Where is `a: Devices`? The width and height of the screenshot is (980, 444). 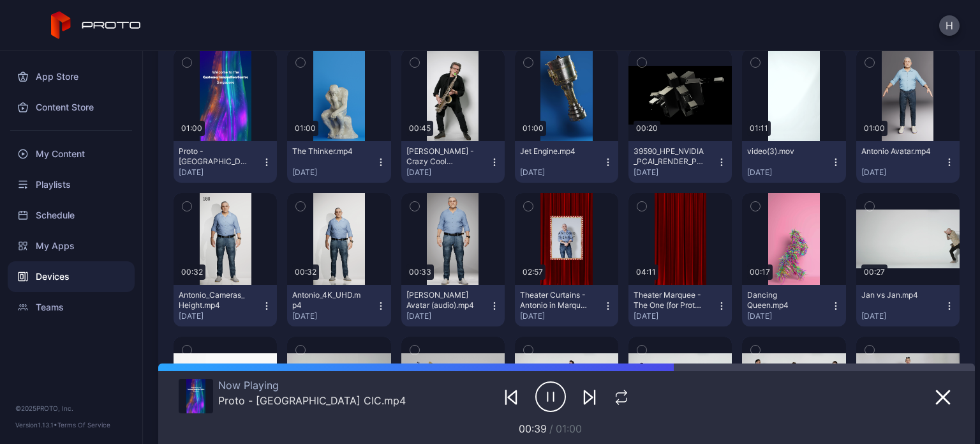 a: Devices is located at coordinates (71, 277).